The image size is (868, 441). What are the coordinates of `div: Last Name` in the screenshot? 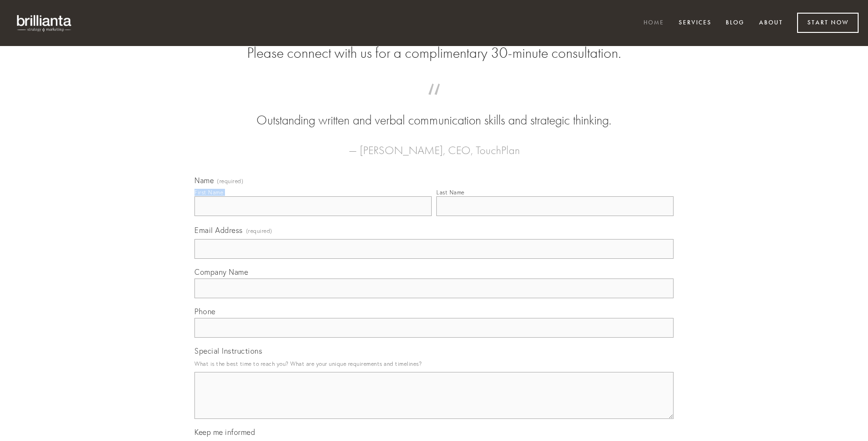 It's located at (451, 192).